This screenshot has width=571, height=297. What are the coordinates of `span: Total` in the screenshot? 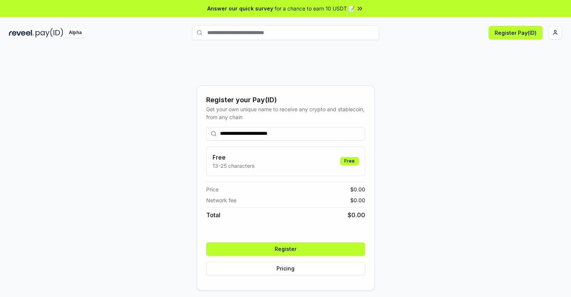 It's located at (213, 215).